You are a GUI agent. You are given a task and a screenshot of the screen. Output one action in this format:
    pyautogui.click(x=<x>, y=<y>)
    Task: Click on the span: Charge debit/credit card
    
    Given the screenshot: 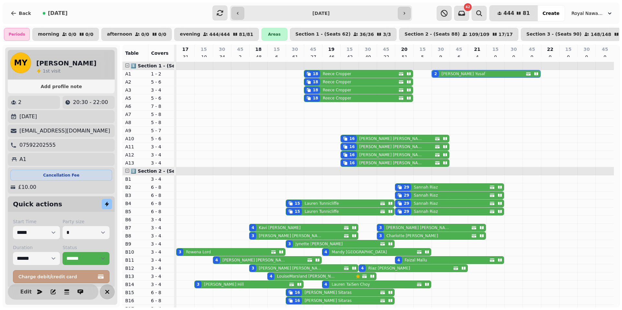 What is the action you would take?
    pyautogui.click(x=57, y=277)
    